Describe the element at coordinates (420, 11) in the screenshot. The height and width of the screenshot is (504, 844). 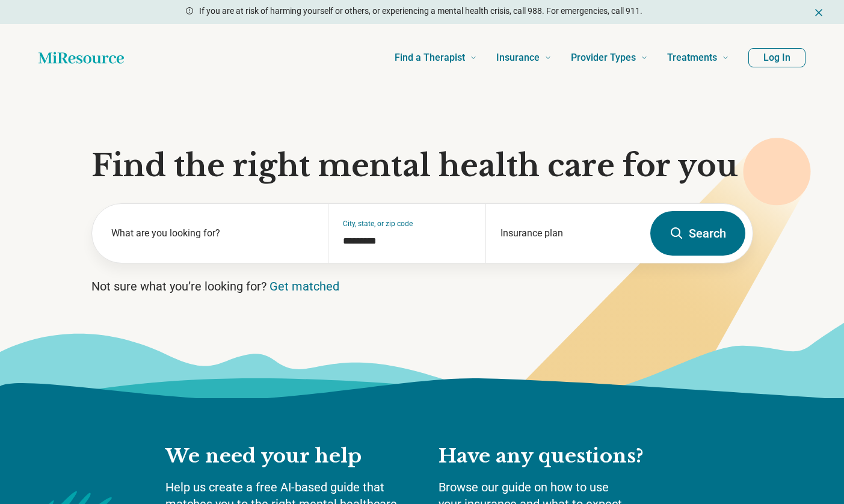
I see `p: If you are at risk of harming yourself or others, or experiencing a mental health crisis, call 98...` at that location.